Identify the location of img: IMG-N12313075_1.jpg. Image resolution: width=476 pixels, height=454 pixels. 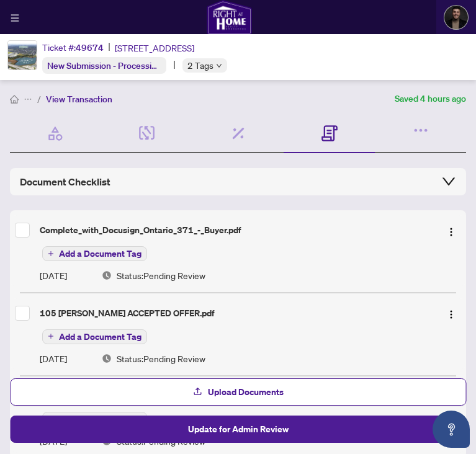
(22, 55).